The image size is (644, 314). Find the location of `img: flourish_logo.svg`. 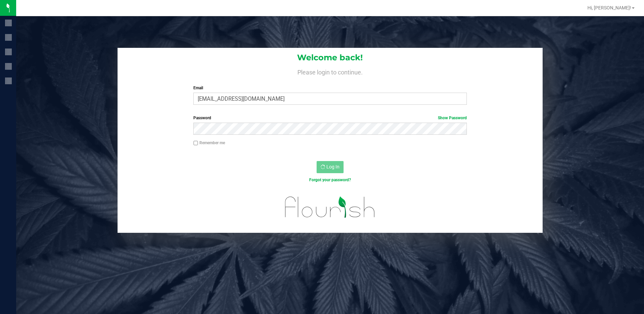

img: flourish_logo.svg is located at coordinates (330, 207).